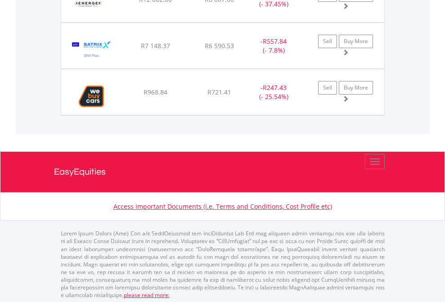 Image resolution: width=445 pixels, height=302 pixels. Describe the element at coordinates (91, 96) in the screenshot. I see `img: EQU.ZA.WBC.png` at that location.